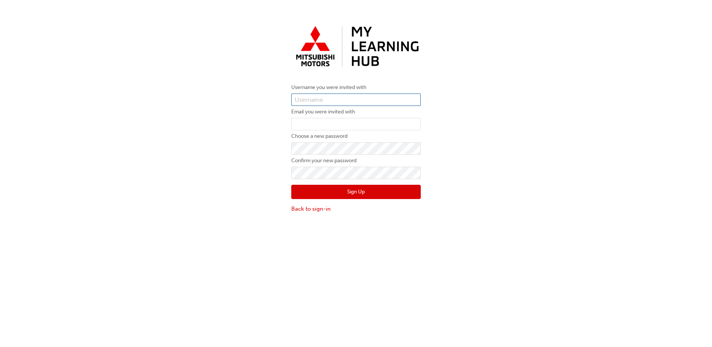 The height and width of the screenshot is (347, 712). I want to click on label: Username you were invited with, so click(356, 88).